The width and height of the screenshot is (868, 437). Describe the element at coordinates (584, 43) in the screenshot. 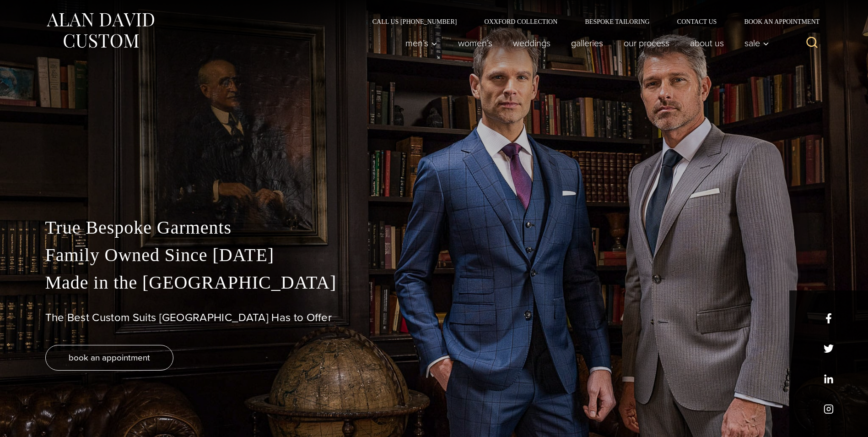

I see `nav: Primary Navigation` at that location.